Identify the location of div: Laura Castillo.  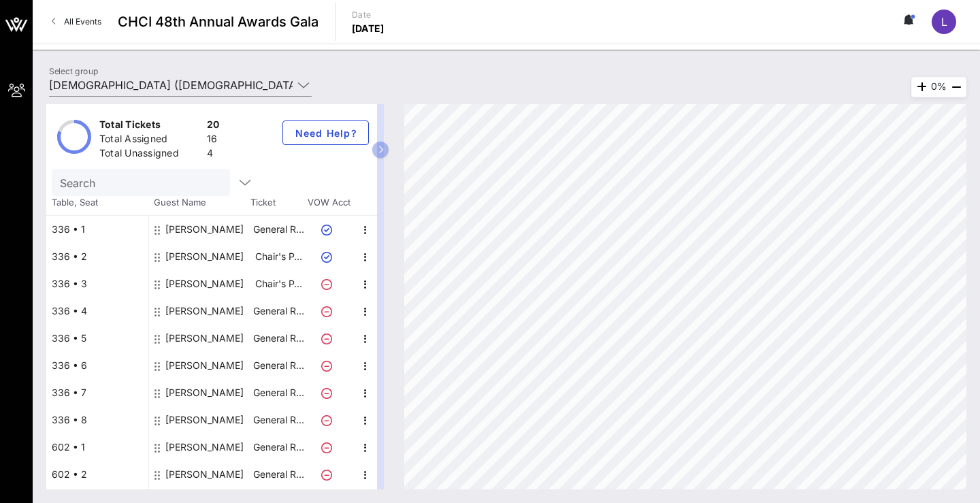
(204, 256).